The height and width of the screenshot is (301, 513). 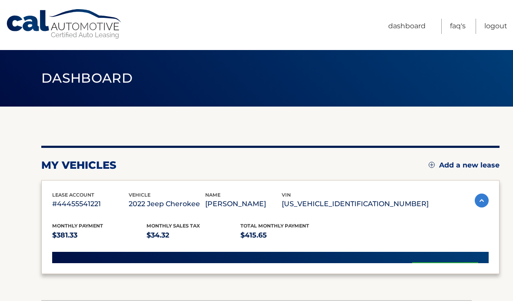 I want to click on span: Monthly sales Tax, so click(x=173, y=226).